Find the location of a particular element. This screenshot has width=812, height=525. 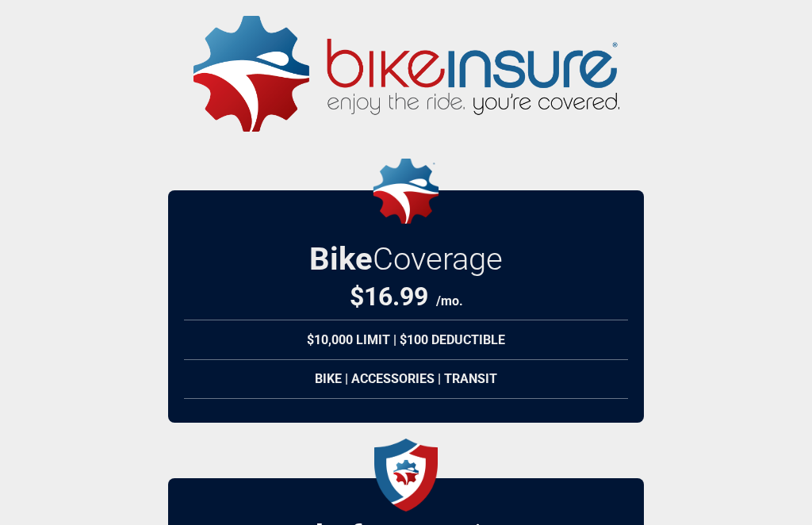

div: $16.99 is located at coordinates (406, 297).